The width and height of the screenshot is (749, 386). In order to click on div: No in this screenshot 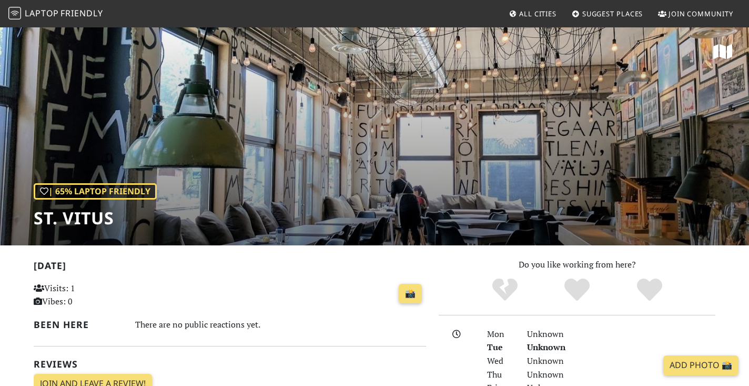, I will do `click(505, 290)`.